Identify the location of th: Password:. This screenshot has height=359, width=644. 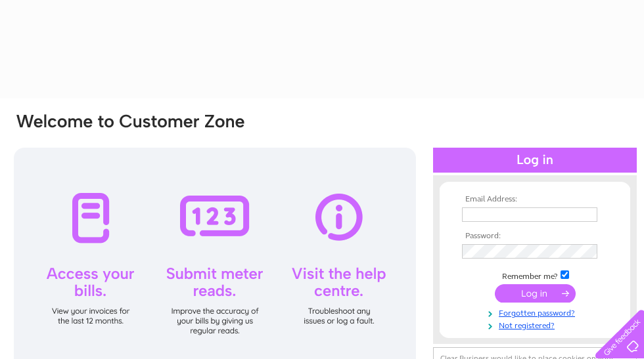
(536, 236).